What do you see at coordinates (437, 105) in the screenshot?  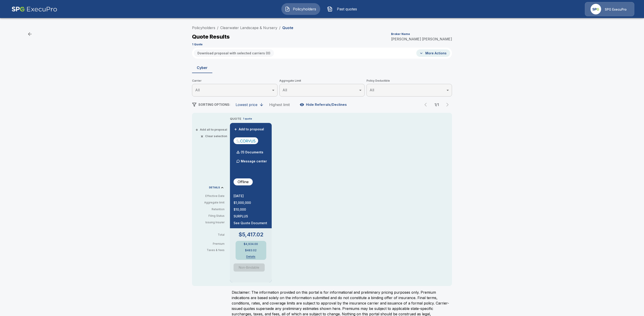 I see `p: 1 / 1` at bounding box center [437, 105].